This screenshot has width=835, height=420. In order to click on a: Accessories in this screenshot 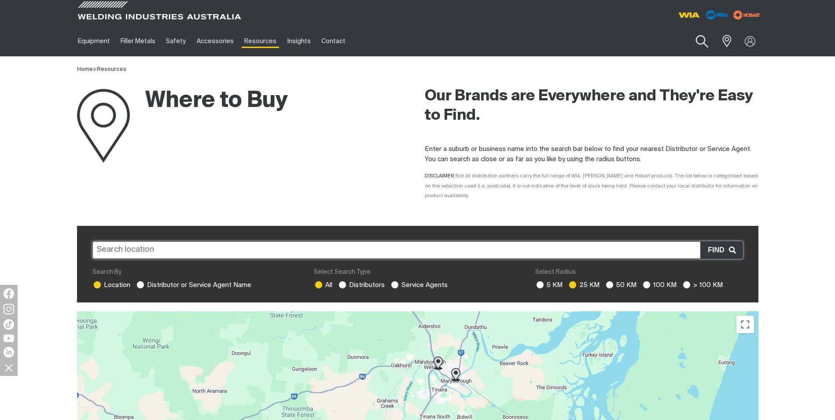, I will do `click(215, 41)`.